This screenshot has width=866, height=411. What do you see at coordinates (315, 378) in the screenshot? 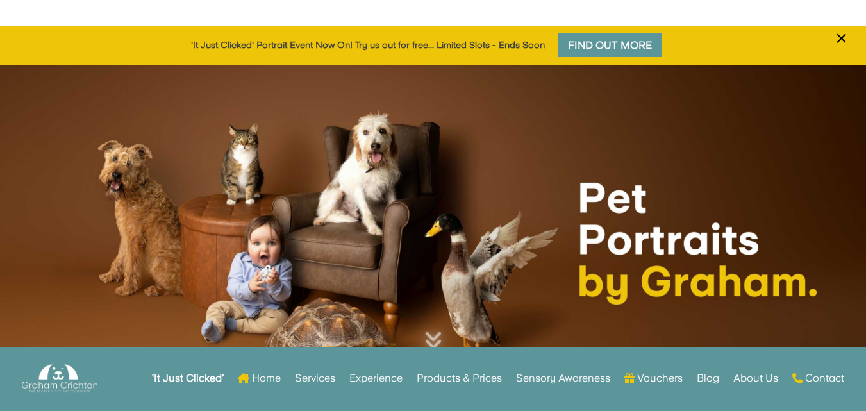
I see `a: Services` at bounding box center [315, 378].